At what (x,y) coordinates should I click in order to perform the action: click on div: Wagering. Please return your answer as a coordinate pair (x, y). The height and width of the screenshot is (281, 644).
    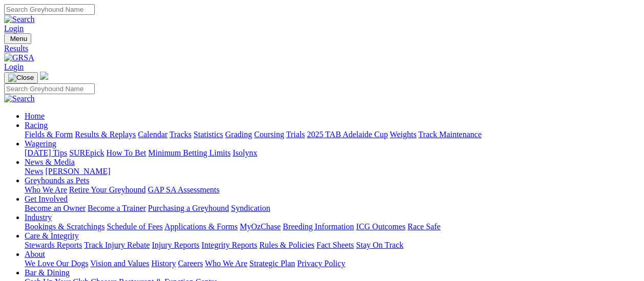
    Looking at the image, I should click on (332, 153).